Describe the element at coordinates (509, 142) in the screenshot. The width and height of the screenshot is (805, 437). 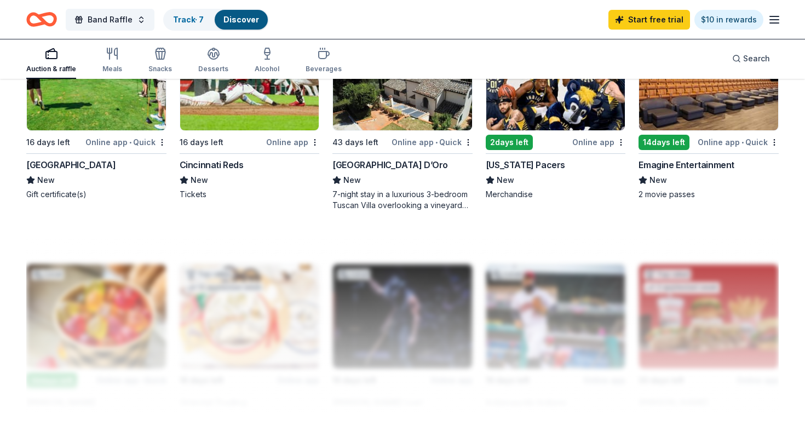
I see `div: 2 days left` at that location.